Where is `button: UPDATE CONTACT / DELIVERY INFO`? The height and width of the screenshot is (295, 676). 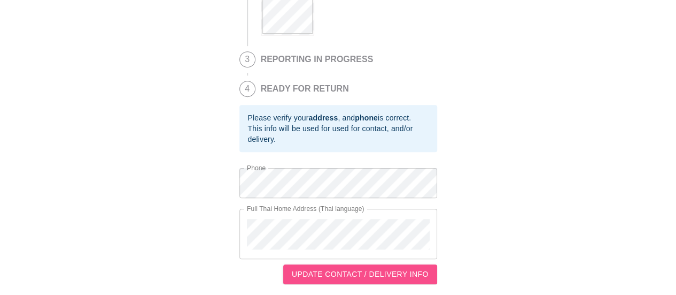
button: UPDATE CONTACT / DELIVERY INFO is located at coordinates (360, 274).